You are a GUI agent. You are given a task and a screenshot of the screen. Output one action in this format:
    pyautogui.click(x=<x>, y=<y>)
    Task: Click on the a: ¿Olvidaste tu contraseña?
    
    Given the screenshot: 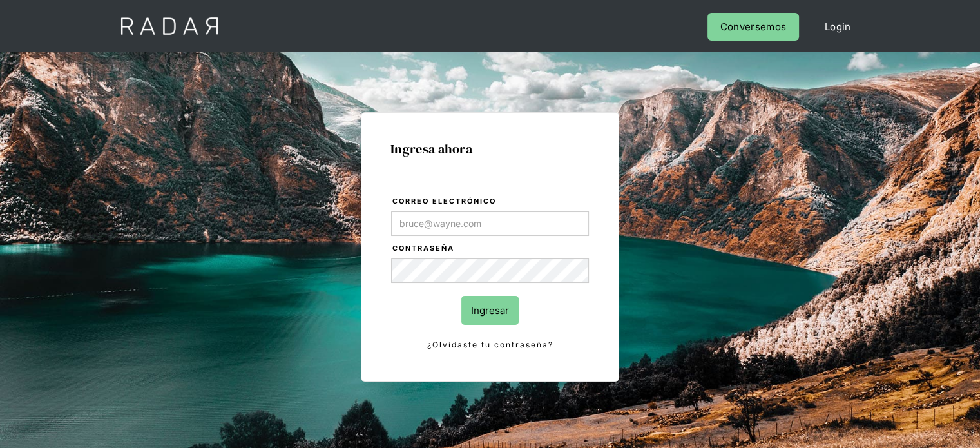 What is the action you would take?
    pyautogui.click(x=490, y=345)
    